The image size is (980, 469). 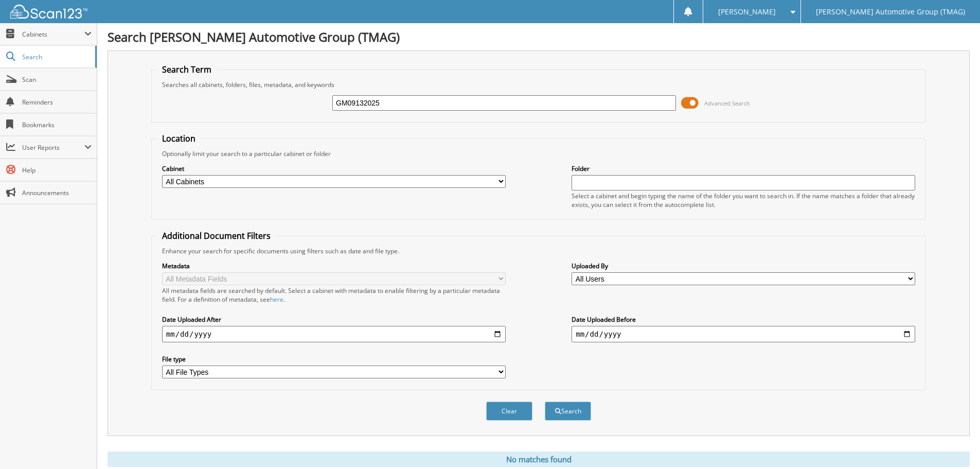 I want to click on label: File type, so click(x=334, y=359).